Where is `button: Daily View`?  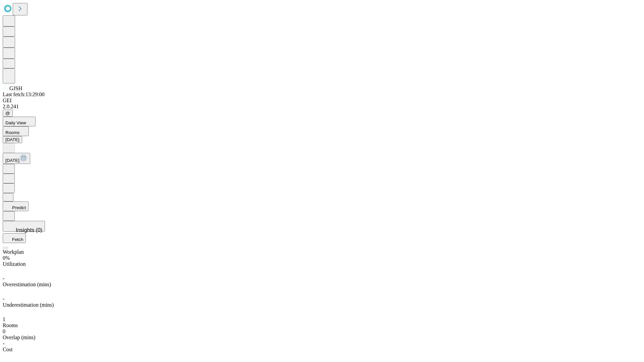
button: Daily View is located at coordinates (19, 121).